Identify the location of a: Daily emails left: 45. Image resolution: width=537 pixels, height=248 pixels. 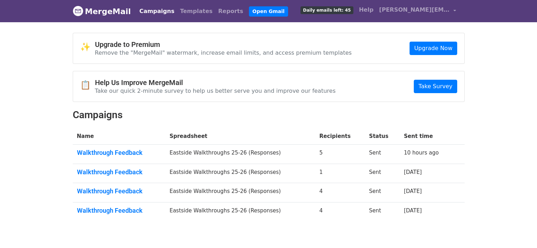
(326, 10).